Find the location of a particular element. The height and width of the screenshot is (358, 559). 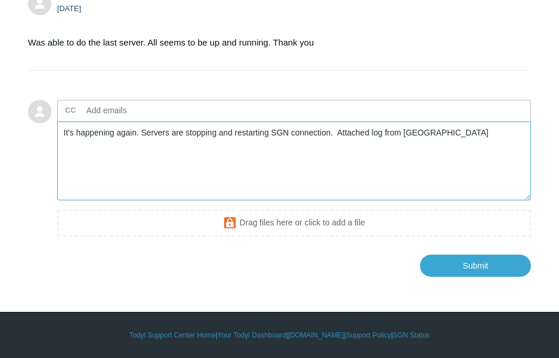

input: Add emails is located at coordinates (144, 110).